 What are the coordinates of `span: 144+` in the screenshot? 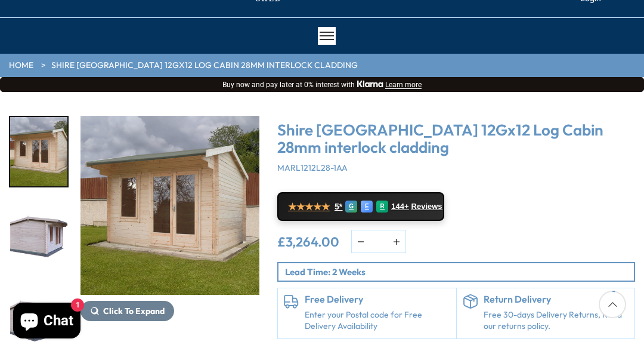 It's located at (400, 207).